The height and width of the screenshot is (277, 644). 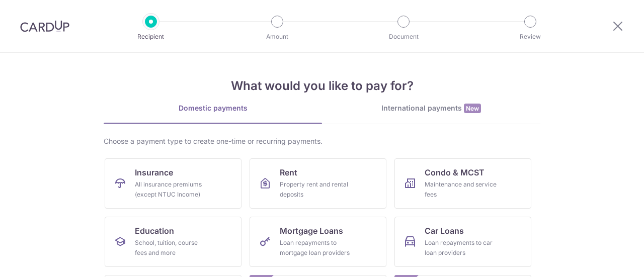 I want to click on div: Domestic payments, so click(x=213, y=108).